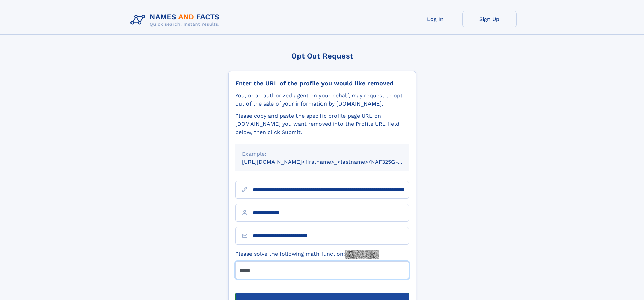  What do you see at coordinates (307, 254) in the screenshot?
I see `label: Please solve the following math function:` at bounding box center [307, 254].